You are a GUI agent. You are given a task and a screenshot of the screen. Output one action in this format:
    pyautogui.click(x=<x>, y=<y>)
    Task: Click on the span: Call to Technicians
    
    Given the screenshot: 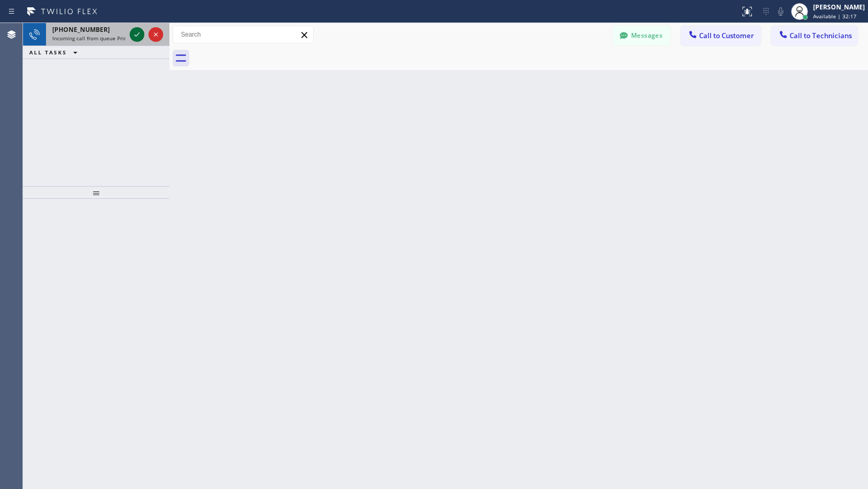 What is the action you would take?
    pyautogui.click(x=820, y=36)
    